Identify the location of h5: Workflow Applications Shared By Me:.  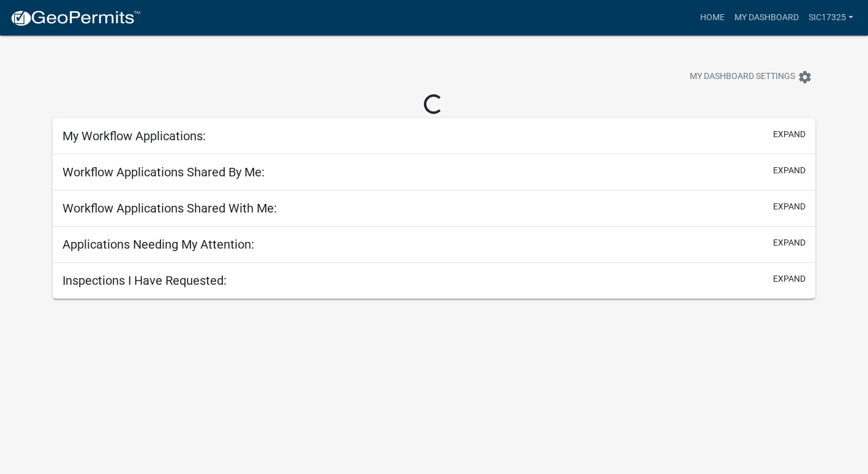
(164, 172).